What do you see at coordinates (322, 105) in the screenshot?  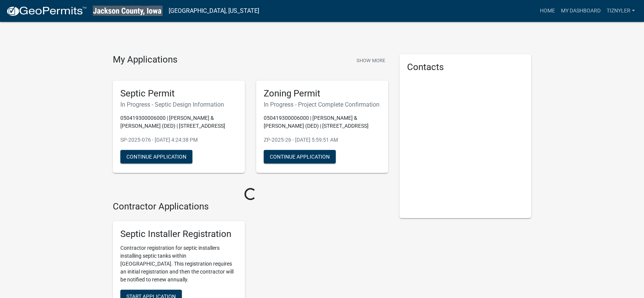 I see `h6: In Progress - Project Complete Confirmation` at bounding box center [322, 105].